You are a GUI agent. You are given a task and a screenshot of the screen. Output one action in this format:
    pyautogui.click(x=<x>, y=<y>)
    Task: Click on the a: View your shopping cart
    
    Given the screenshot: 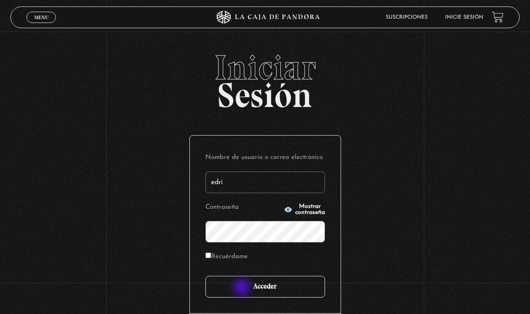 What is the action you would take?
    pyautogui.click(x=498, y=17)
    